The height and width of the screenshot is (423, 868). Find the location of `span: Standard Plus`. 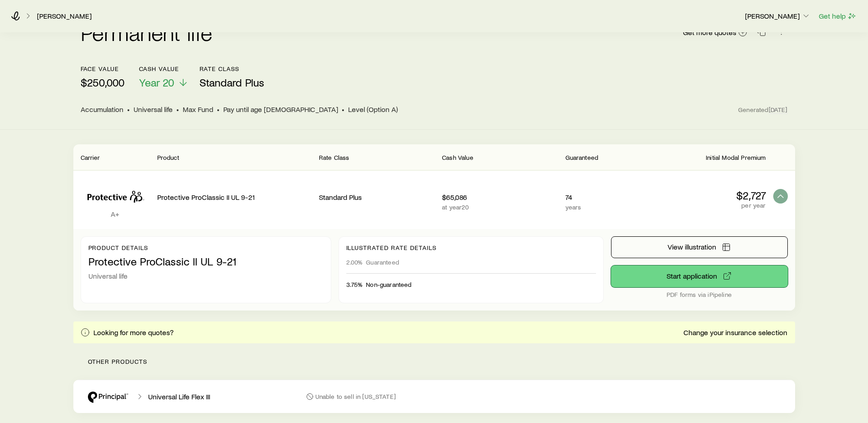

span: Standard Plus is located at coordinates (232, 82).